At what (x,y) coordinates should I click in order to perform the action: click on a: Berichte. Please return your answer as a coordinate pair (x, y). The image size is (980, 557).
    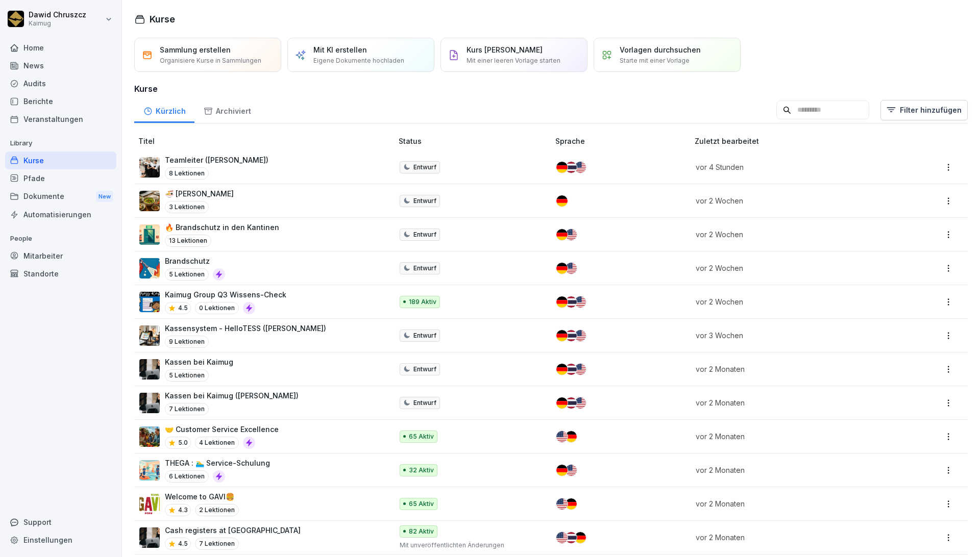
    Looking at the image, I should click on (61, 101).